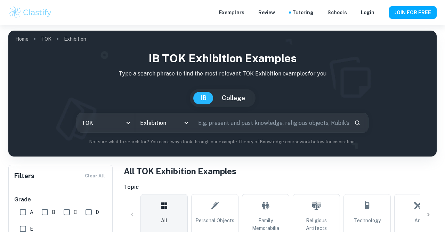 This screenshot has height=232, width=445. What do you see at coordinates (164, 221) in the screenshot?
I see `span: All` at bounding box center [164, 221].